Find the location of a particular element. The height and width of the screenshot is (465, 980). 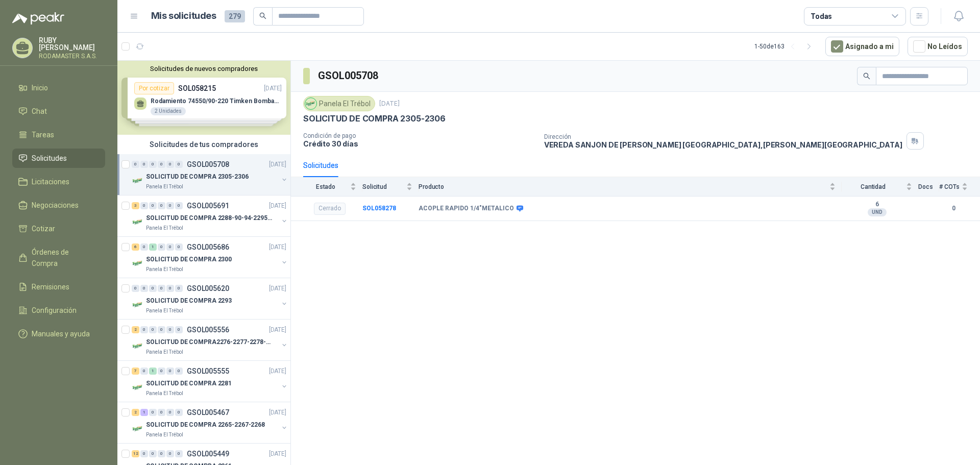

span: Chat is located at coordinates (39, 111).